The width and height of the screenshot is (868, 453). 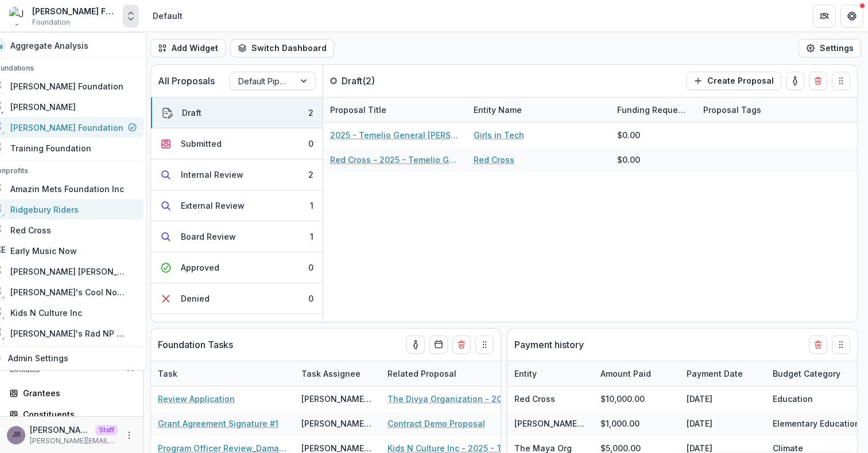 I want to click on div: Approved, so click(x=200, y=268).